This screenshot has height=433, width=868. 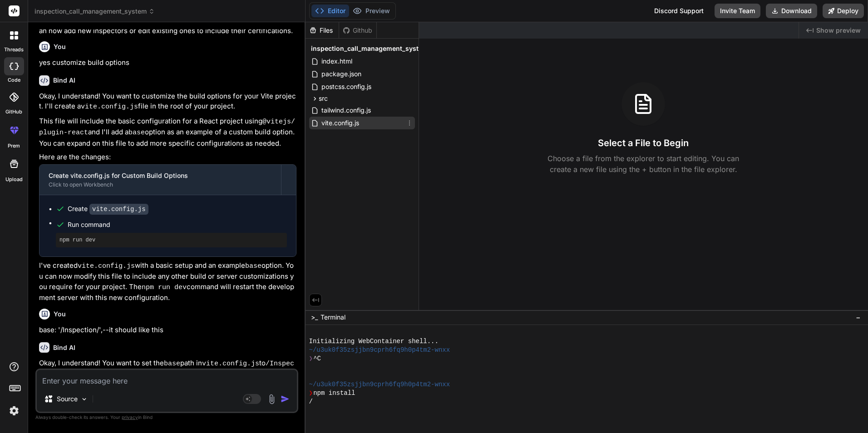 What do you see at coordinates (14, 49) in the screenshot?
I see `label: threads` at bounding box center [14, 49].